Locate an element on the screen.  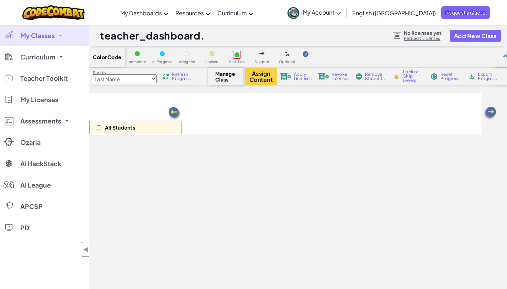
a: Resources is located at coordinates (193, 13).